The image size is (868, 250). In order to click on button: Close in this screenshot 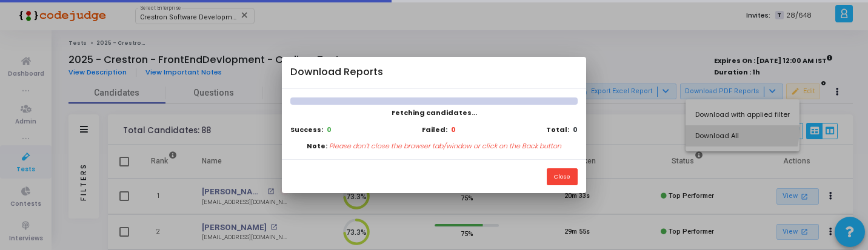, I will do `click(562, 176)`.